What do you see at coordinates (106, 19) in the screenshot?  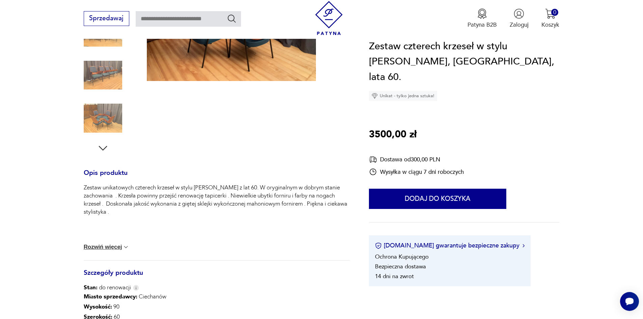 I see `button: Sprzedawaj` at bounding box center [106, 19].